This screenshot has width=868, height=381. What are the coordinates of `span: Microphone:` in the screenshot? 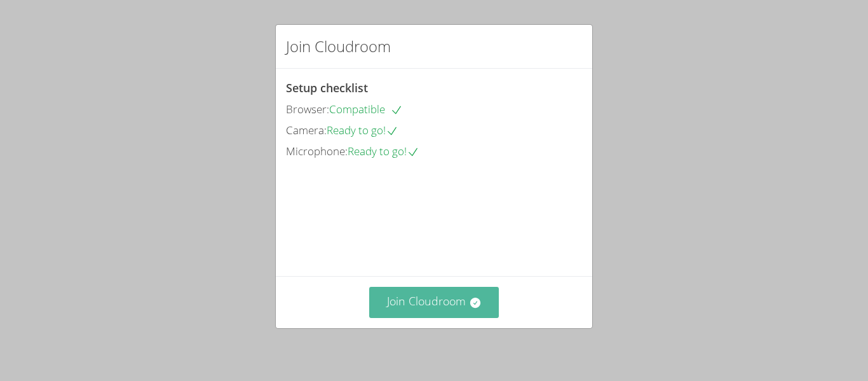 It's located at (317, 151).